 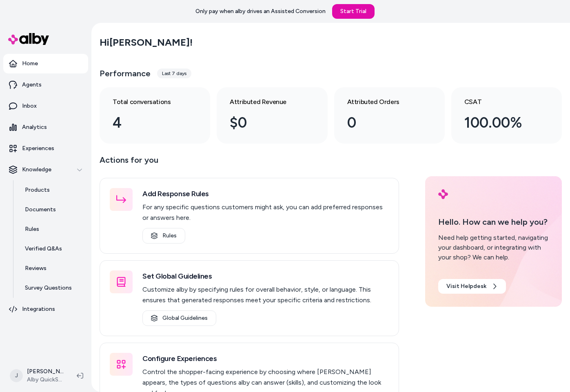 I want to click on a: Start Trial, so click(x=354, y=11).